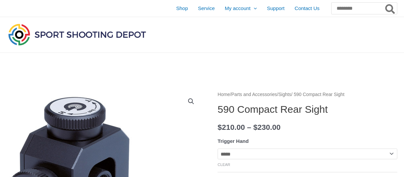 This screenshot has height=177, width=404. Describe the element at coordinates (231, 127) in the screenshot. I see `bdi: 210.00` at that location.